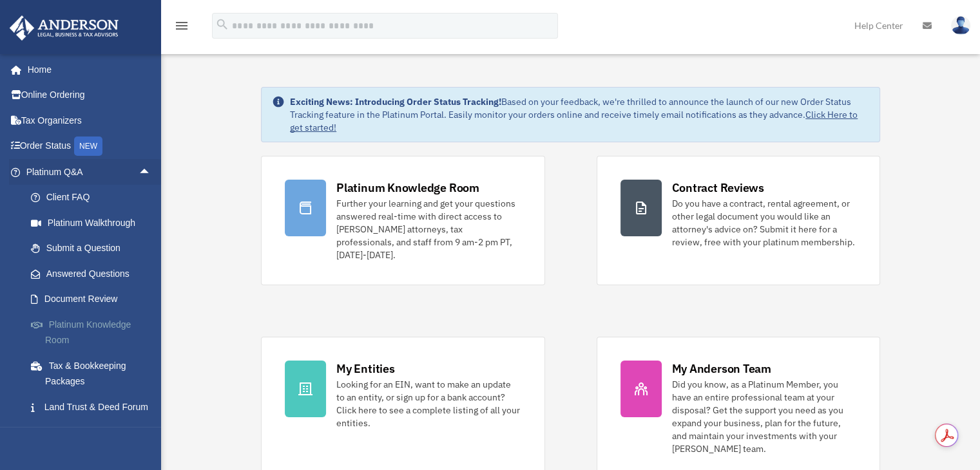 Image resolution: width=980 pixels, height=470 pixels. What do you see at coordinates (739, 221) in the screenshot?
I see `a: Contract Reviews Do you have a contract, rental agreement, or other legal document you would like...` at bounding box center [739, 221].